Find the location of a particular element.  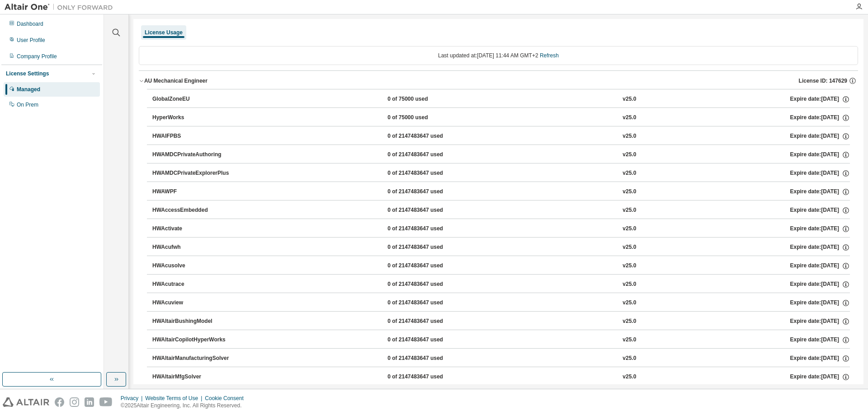

div: Cookie Consent is located at coordinates (226, 398).